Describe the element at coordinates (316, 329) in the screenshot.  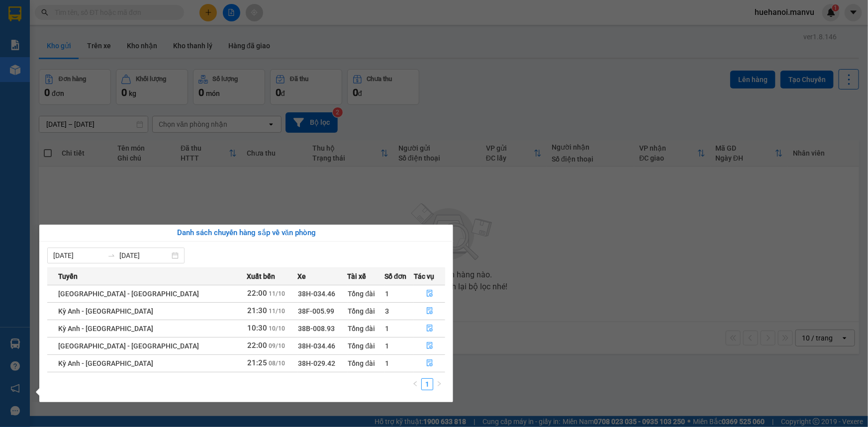
I see `span: 38B-008.93` at that location.